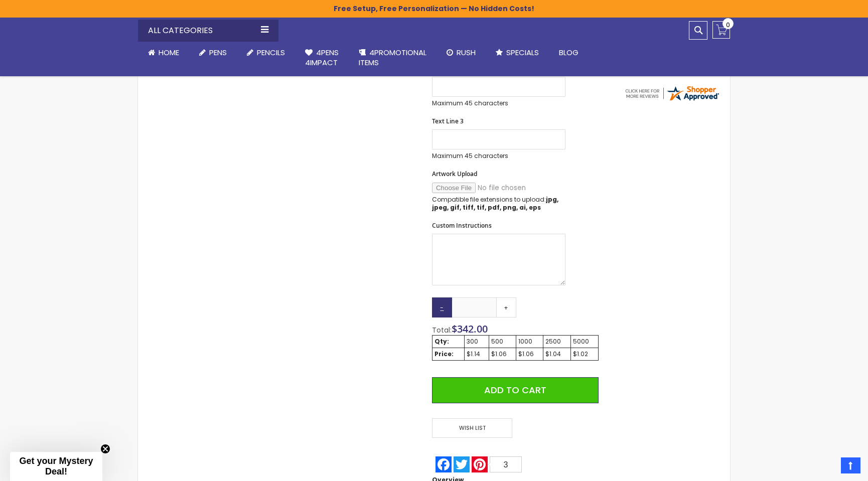 This screenshot has height=481, width=868. I want to click on a: Home, so click(164, 53).